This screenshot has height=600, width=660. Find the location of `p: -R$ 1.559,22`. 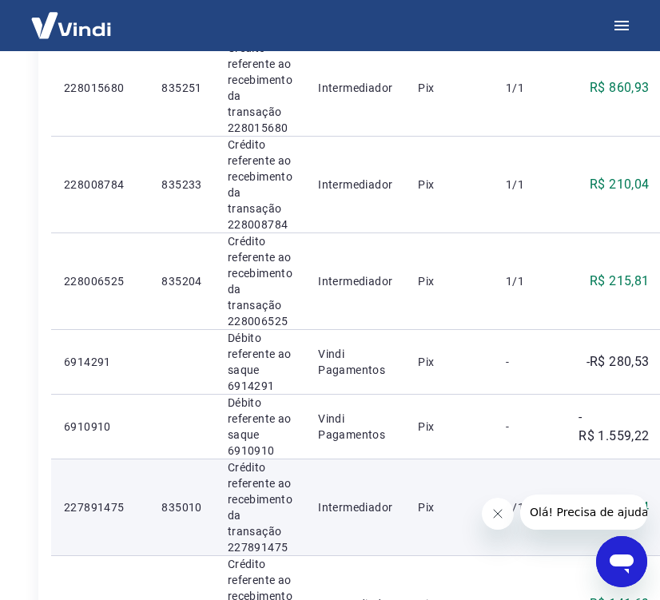

p: -R$ 1.559,22 is located at coordinates (614, 427).